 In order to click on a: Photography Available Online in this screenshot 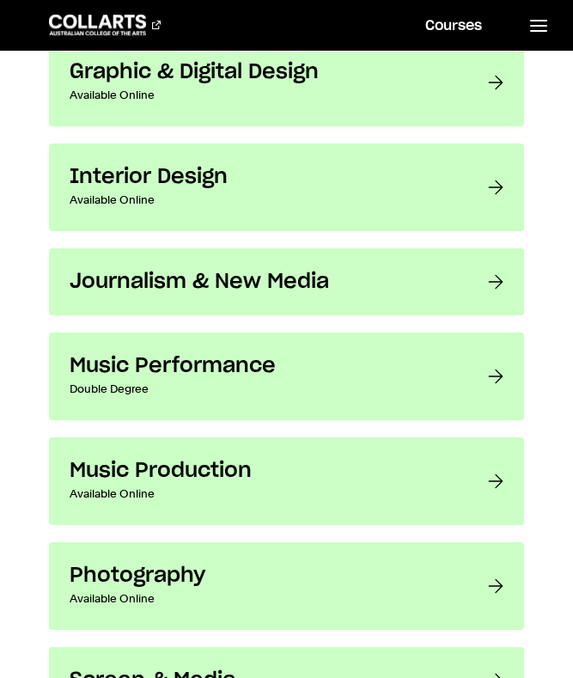, I will do `click(287, 586)`.